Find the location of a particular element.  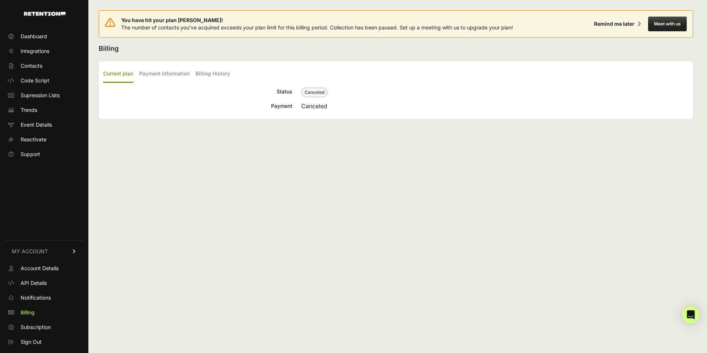

span: Integrations is located at coordinates (35, 51).